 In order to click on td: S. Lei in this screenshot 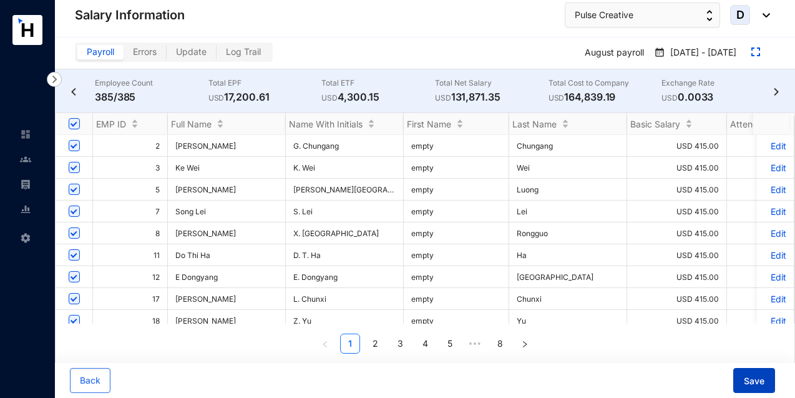, I will do `click(345, 211)`.